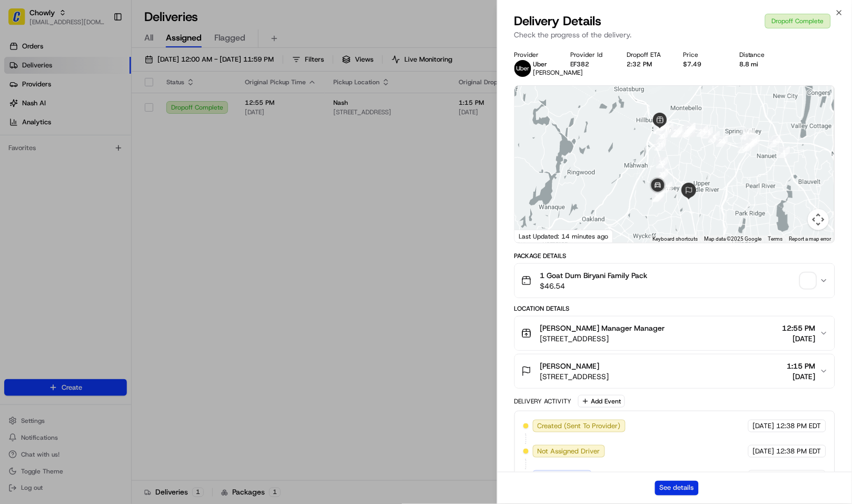  Describe the element at coordinates (540, 64) in the screenshot. I see `span: Uber` at that location.